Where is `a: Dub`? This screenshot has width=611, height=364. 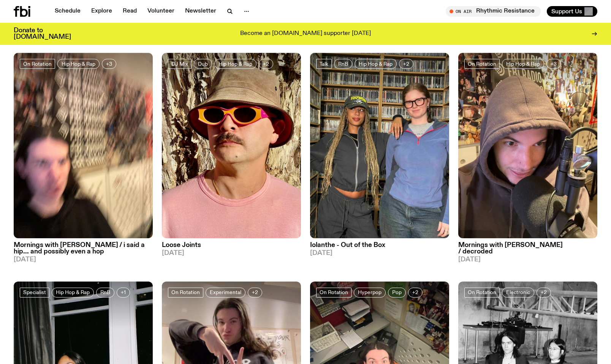 a: Dub is located at coordinates (203, 64).